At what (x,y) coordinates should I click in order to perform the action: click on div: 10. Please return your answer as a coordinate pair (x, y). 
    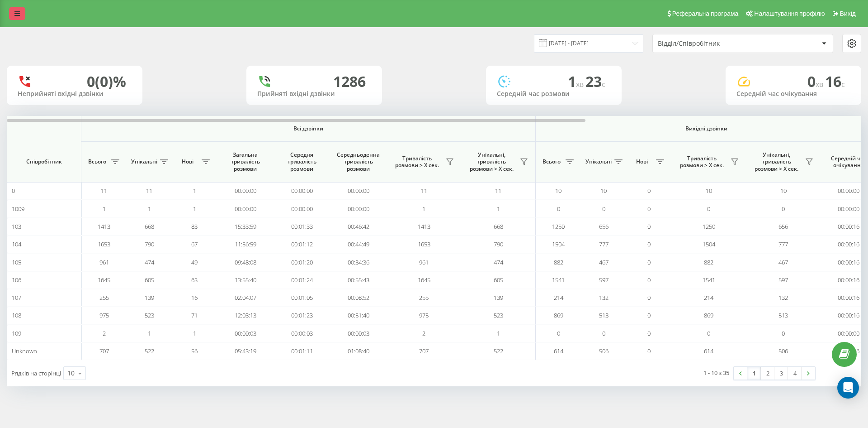
    Looking at the image, I should click on (71, 373).